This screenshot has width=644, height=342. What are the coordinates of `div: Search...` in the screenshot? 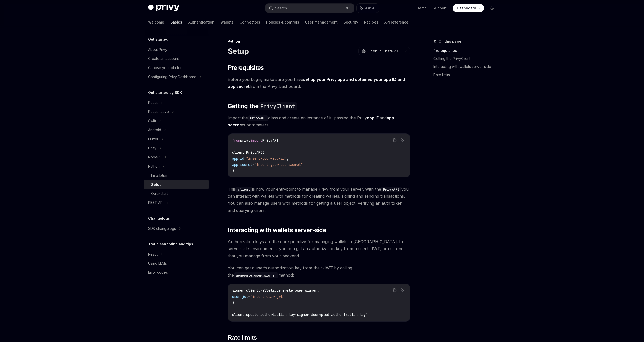 It's located at (282, 8).